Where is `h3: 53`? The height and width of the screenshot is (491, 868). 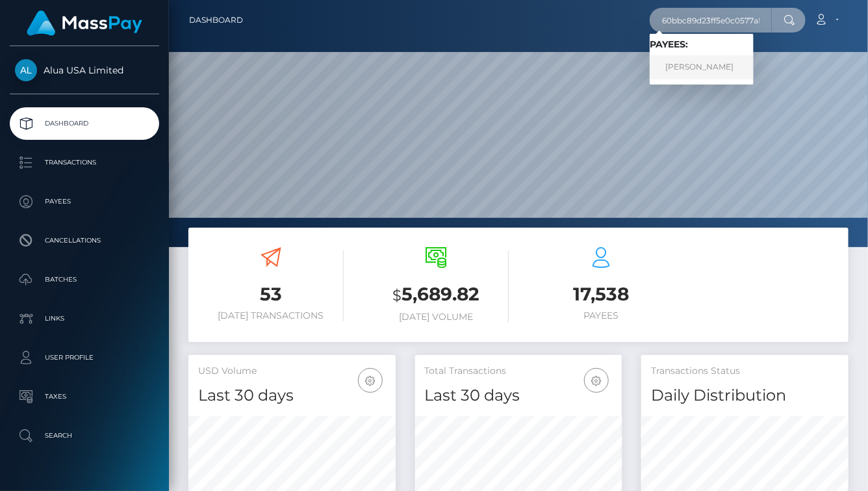
h3: 53 is located at coordinates (271, 294).